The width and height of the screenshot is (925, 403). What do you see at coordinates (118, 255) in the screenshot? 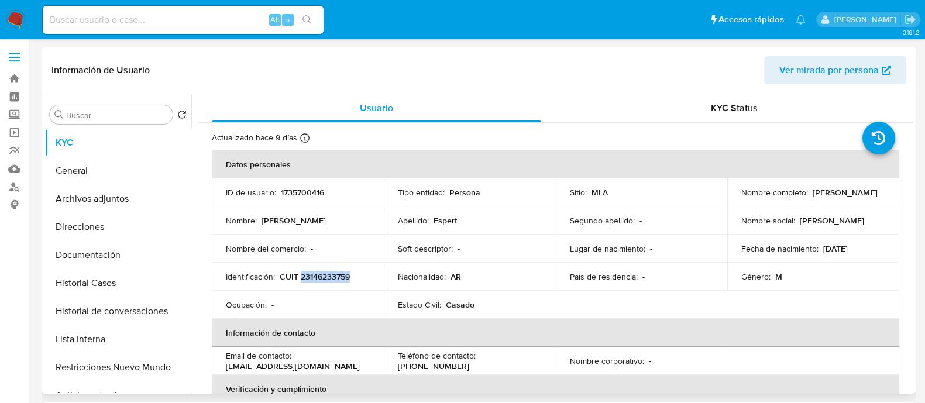
I see `button: Documentación` at bounding box center [118, 255].